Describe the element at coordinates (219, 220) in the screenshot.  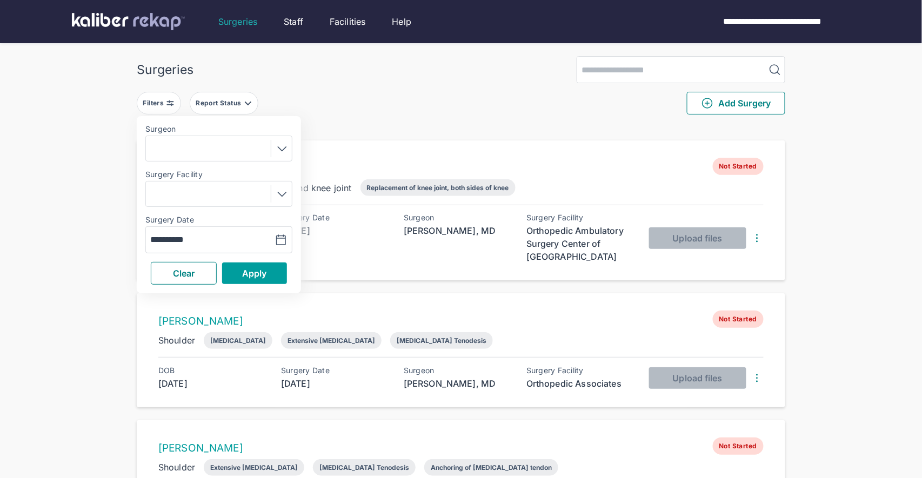
I see `label: Surgery Date` at that location.